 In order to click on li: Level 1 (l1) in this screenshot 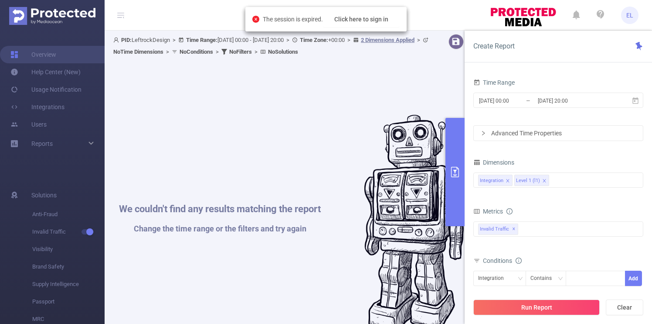, I will do `click(532, 180)`.